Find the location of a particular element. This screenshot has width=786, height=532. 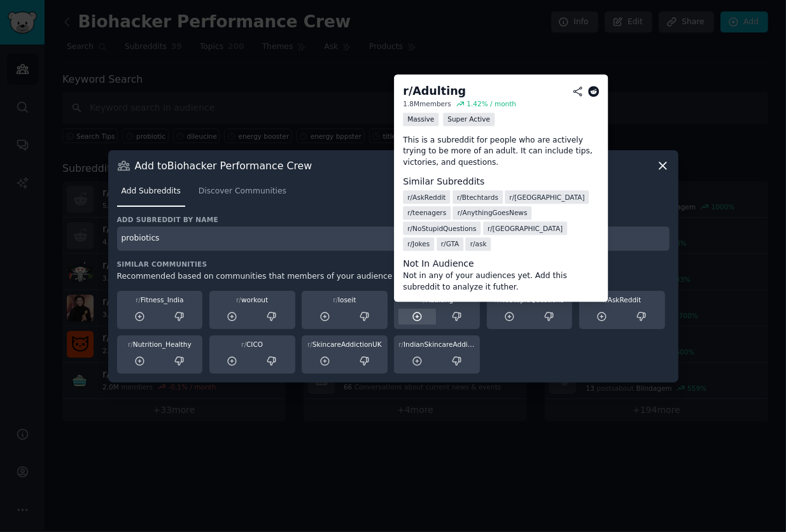

div: 1.42 % / month is located at coordinates (492, 104).